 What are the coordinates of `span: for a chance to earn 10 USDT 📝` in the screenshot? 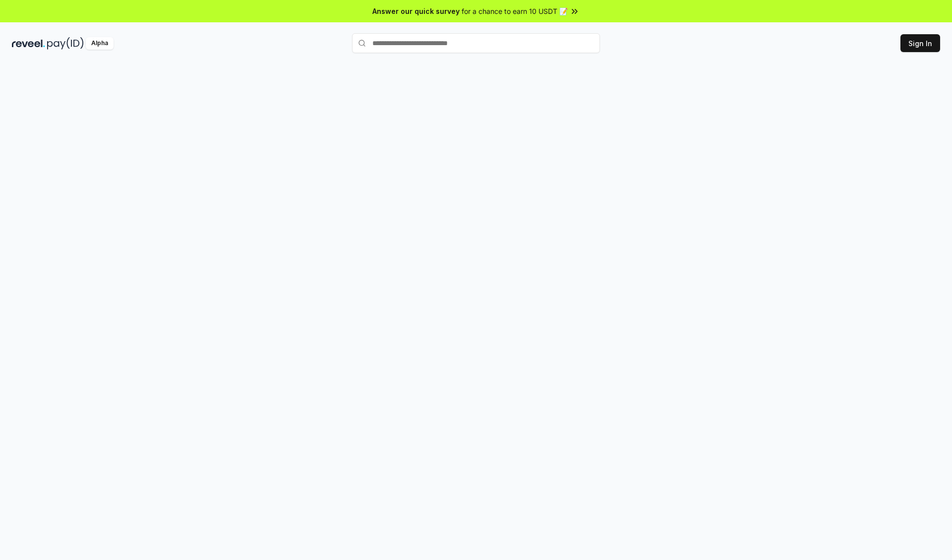 It's located at (515, 11).